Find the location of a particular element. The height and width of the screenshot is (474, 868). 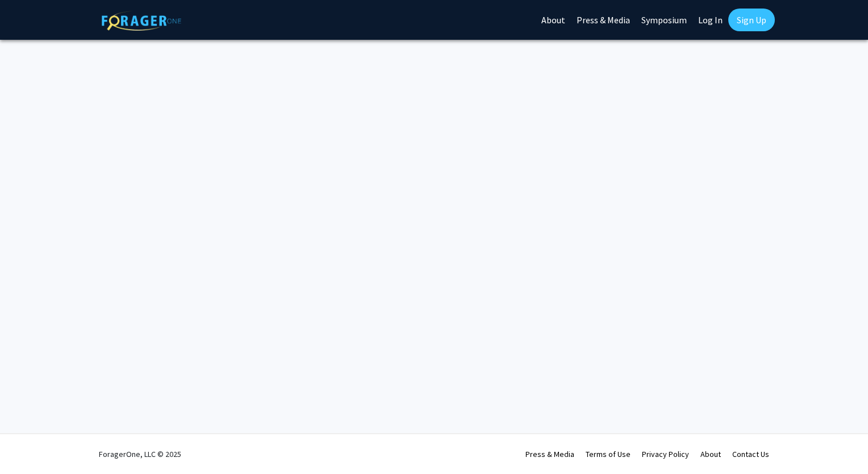

div: ForagerOne, LLC © 2025 is located at coordinates (139, 454).